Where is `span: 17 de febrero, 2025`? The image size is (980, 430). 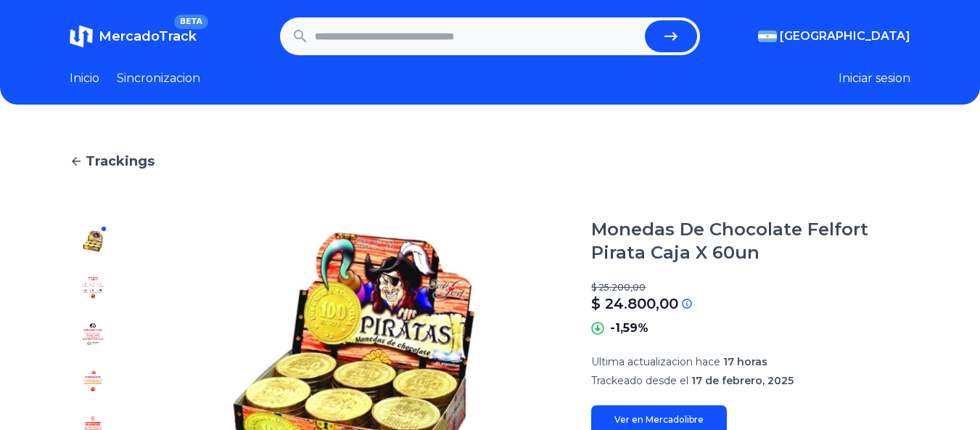
span: 17 de febrero, 2025 is located at coordinates (742, 381).